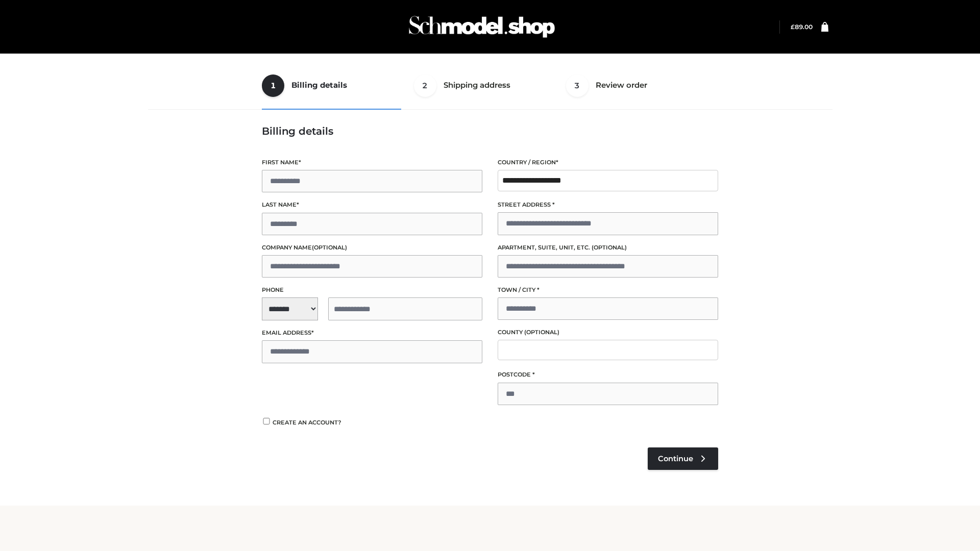 The height and width of the screenshot is (551, 980). What do you see at coordinates (482, 26) in the screenshot?
I see `a: Schmodel Admin 964` at bounding box center [482, 26].